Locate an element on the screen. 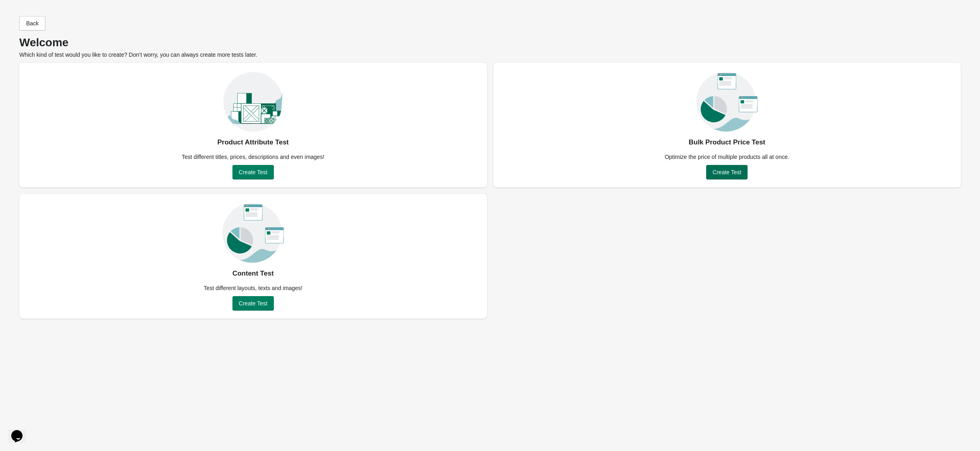 This screenshot has width=980, height=451. div: Test different titles, prices, descriptions and even images! is located at coordinates (253, 157).